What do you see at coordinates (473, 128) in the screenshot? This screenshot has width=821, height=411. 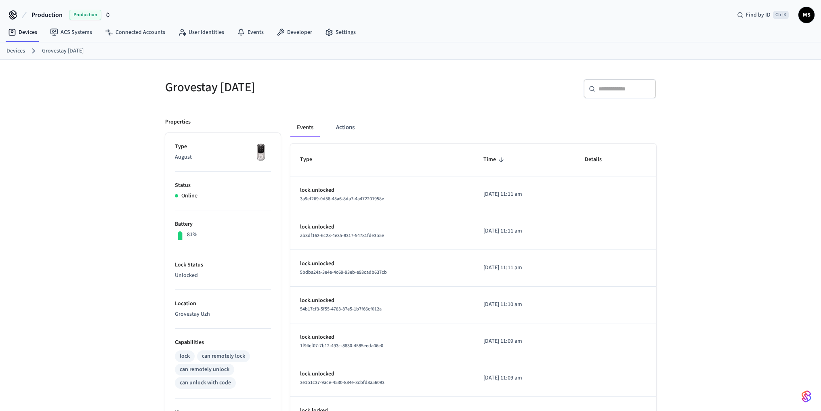 I see `div: ant example` at bounding box center [473, 128].